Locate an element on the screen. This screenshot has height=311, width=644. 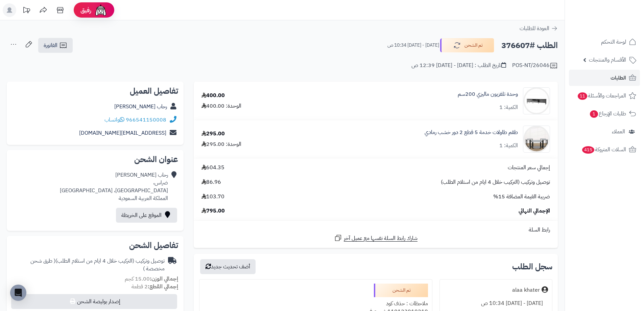
span: الأقسام والمنتجات is located at coordinates (607, 60).